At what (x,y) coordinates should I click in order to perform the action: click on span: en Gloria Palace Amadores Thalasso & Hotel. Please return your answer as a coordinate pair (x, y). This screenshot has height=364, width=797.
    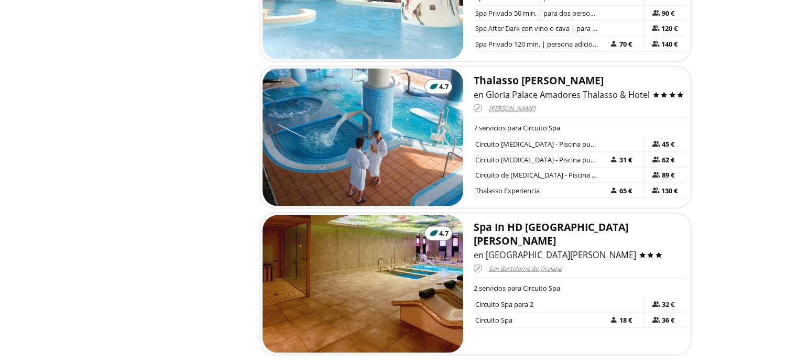
    Looking at the image, I should click on (562, 95).